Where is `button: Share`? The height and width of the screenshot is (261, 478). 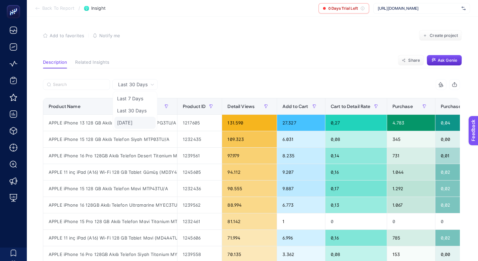 button: Share is located at coordinates (411, 60).